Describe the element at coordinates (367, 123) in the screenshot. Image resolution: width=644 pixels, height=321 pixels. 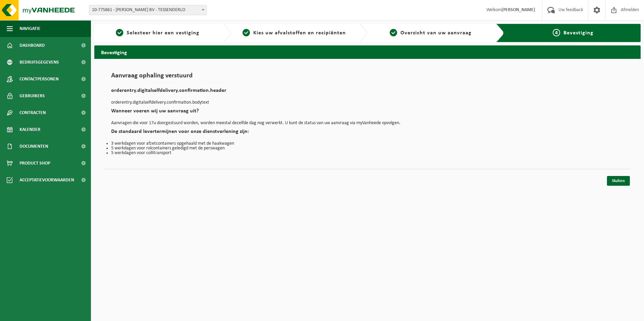
I see `p: Aanvragen die voor 17u doorgestuurd worden, worden meestal dezelfde dag nog verwerkt. U kunt de s...` at that location.